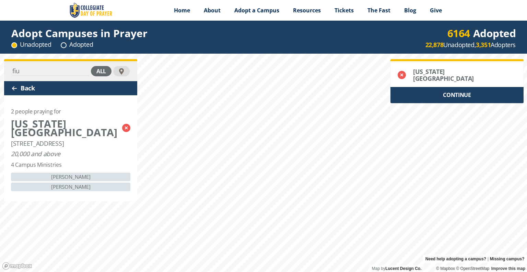 Image resolution: width=527 pixels, height=272 pixels. I want to click on strong: 3,351, so click(483, 45).